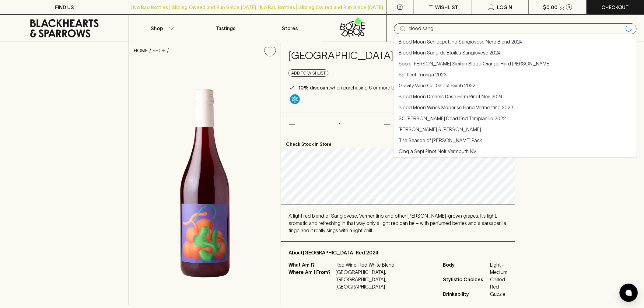 This screenshot has width=644, height=308. I want to click on p: Login, so click(505, 7).